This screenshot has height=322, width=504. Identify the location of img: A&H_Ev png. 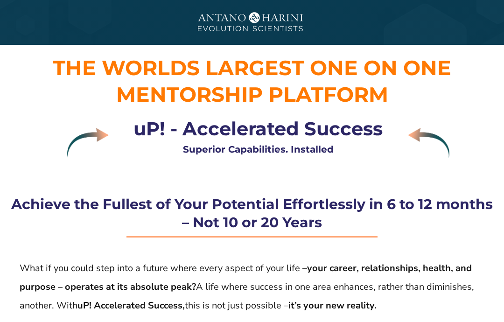
(252, 22).